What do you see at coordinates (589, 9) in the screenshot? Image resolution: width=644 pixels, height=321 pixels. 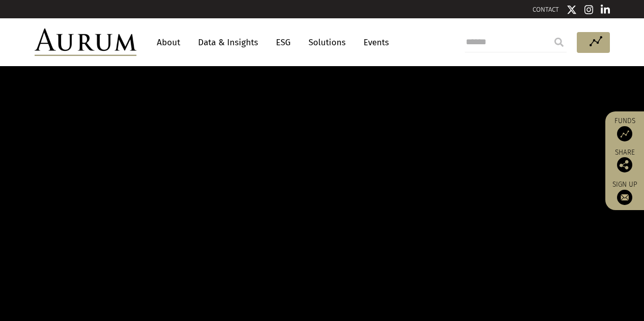 I see `img: Instagram icon` at bounding box center [589, 9].